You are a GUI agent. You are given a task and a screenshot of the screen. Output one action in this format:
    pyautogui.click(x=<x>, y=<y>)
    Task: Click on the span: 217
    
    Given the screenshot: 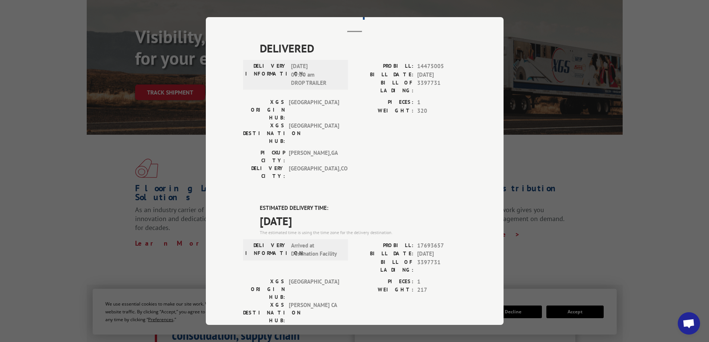 What is the action you would take?
    pyautogui.click(x=442, y=290)
    